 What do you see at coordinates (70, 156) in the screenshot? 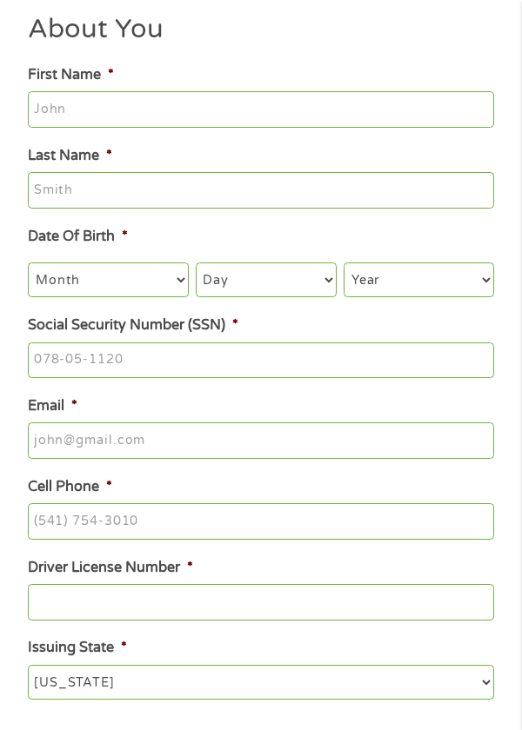
I see `label: Last Name` at bounding box center [70, 156].